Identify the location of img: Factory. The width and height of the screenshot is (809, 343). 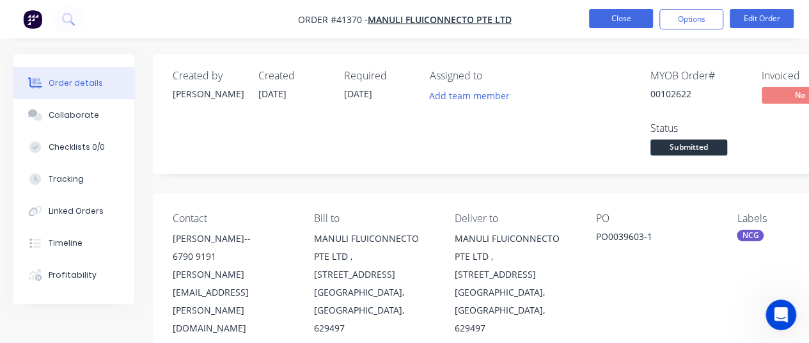
(33, 19).